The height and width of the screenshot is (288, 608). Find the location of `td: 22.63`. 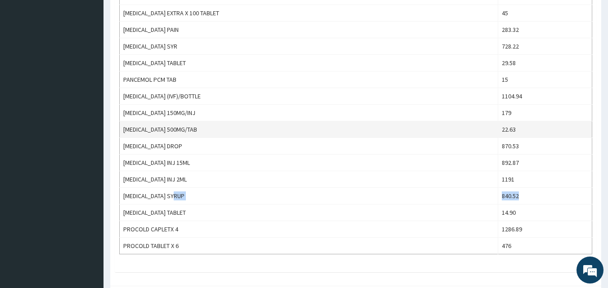

td: 22.63 is located at coordinates (545, 130).